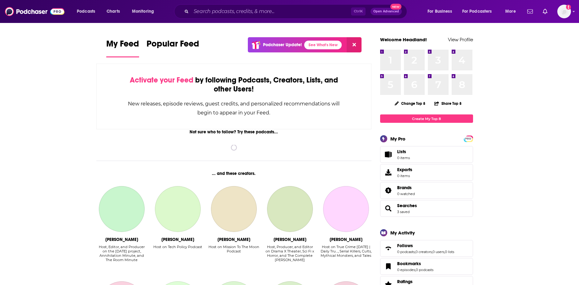 Image resolution: width=579 pixels, height=285 pixels. Describe the element at coordinates (564, 11) in the screenshot. I see `button: Show profile menu` at that location.